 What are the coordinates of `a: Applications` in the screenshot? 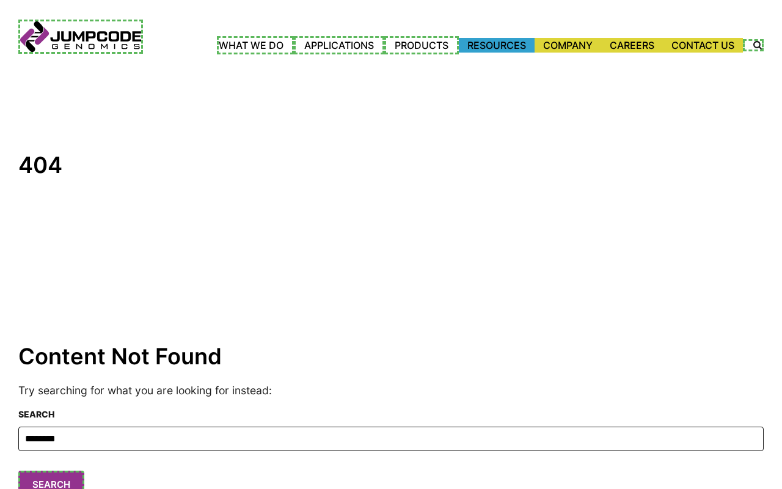 It's located at (339, 45).